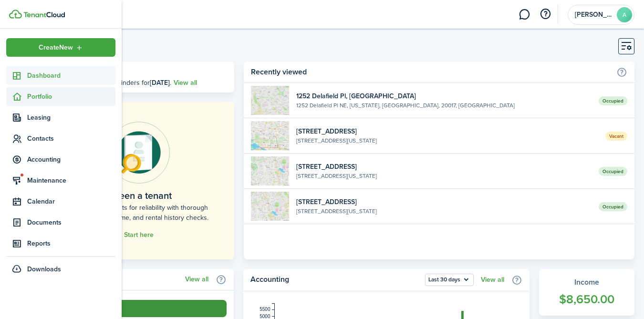 This screenshot has height=319, width=644. What do you see at coordinates (265, 316) in the screenshot?
I see `tspan: 5000` at bounding box center [265, 316].